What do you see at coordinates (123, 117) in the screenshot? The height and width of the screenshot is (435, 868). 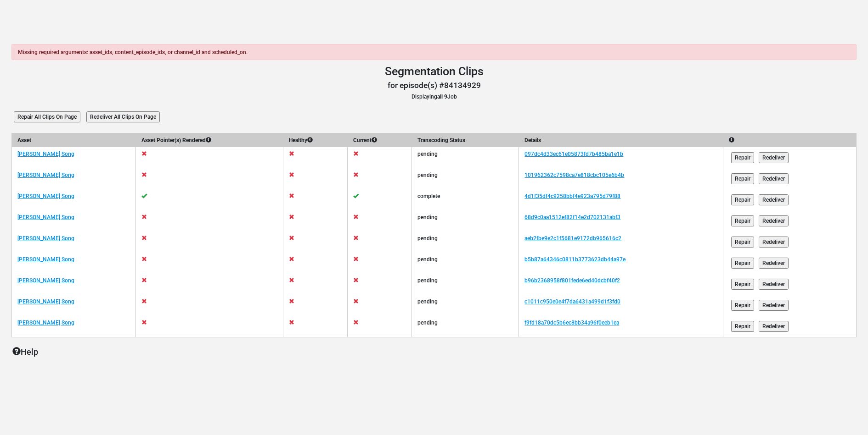 I see `input: Redeliver All Clips On Page` at bounding box center [123, 117].